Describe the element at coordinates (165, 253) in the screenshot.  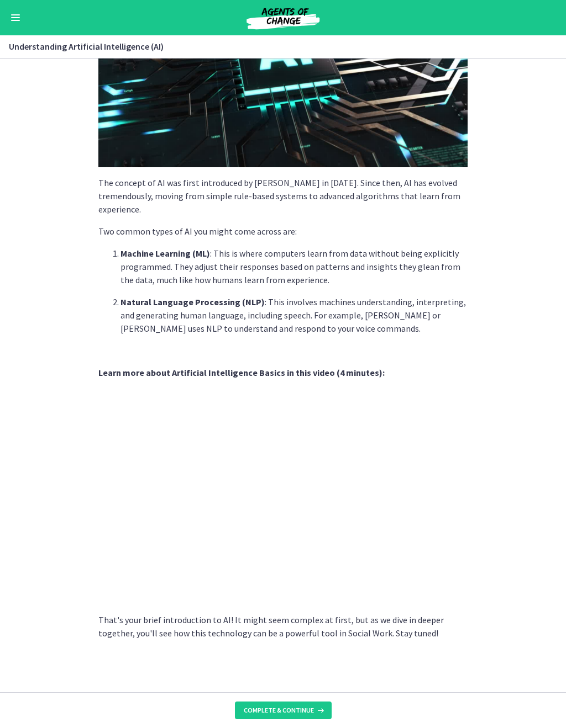
I see `strong: Machine Learning (ML)` at that location.